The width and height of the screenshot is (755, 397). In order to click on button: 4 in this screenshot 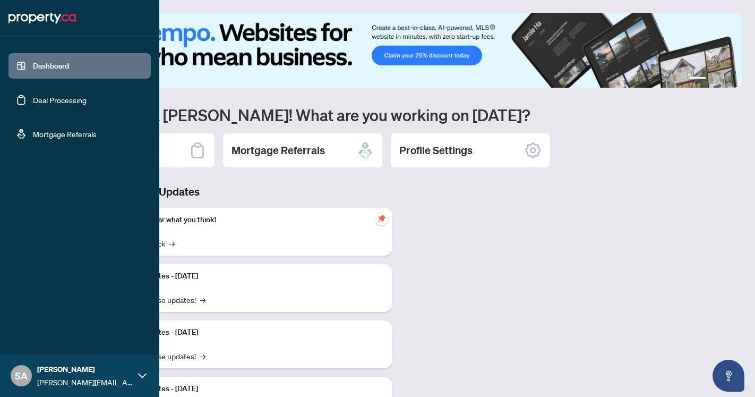, I will do `click(729, 79)`.